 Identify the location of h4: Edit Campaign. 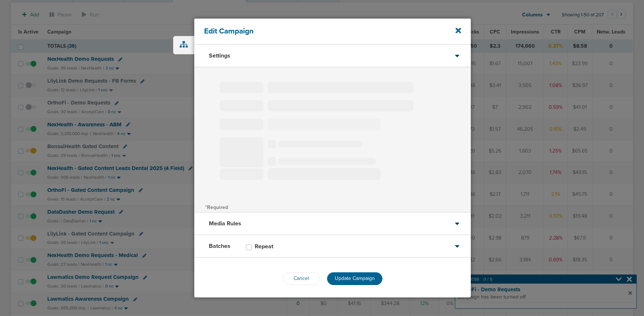
(319, 31).